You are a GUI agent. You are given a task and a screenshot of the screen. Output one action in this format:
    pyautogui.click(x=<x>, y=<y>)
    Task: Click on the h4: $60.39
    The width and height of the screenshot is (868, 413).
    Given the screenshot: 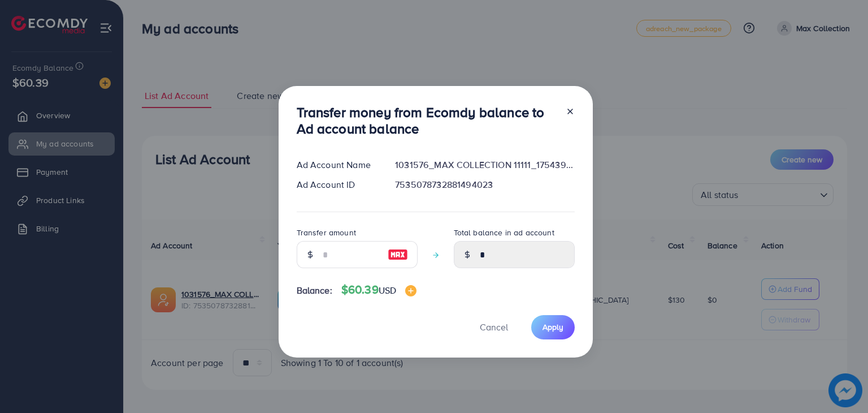 What is the action you would take?
    pyautogui.click(x=379, y=290)
    